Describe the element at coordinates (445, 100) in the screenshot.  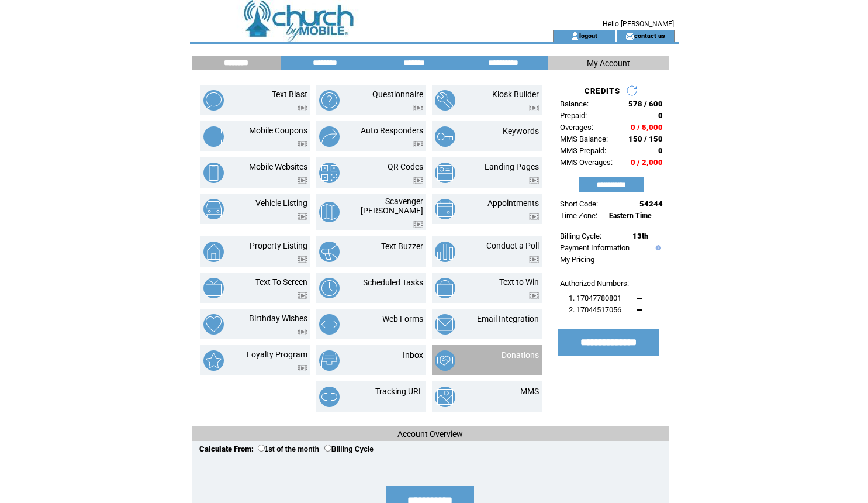
I see `img: kiosk-builder.png` at that location.